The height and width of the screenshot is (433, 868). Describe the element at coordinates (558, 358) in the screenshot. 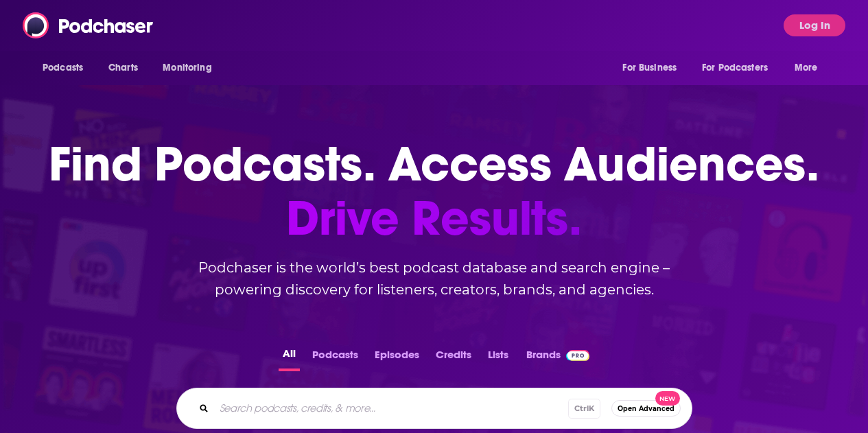

I see `a: BrandsPodchaser Pro` at that location.